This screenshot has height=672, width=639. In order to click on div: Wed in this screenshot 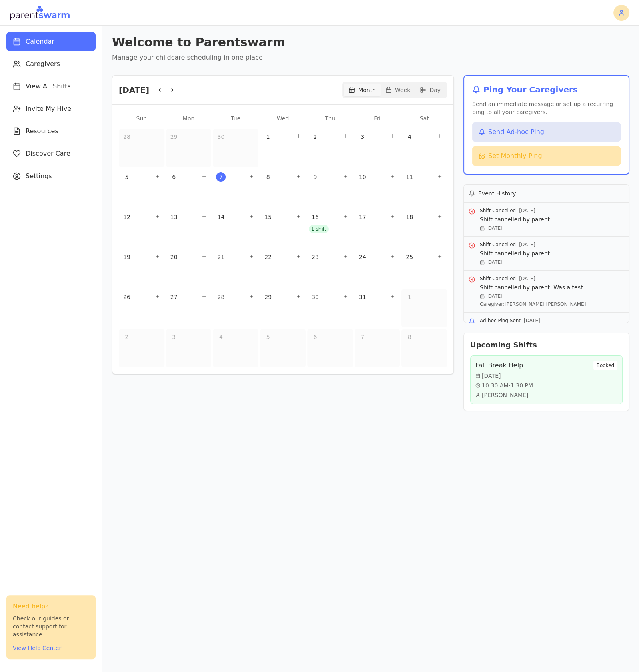, I will do `click(283, 118)`.